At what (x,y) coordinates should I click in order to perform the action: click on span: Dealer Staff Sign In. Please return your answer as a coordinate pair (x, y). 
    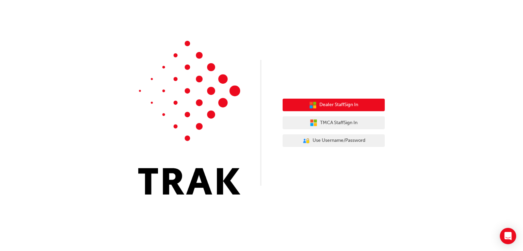
    Looking at the image, I should click on (339, 105).